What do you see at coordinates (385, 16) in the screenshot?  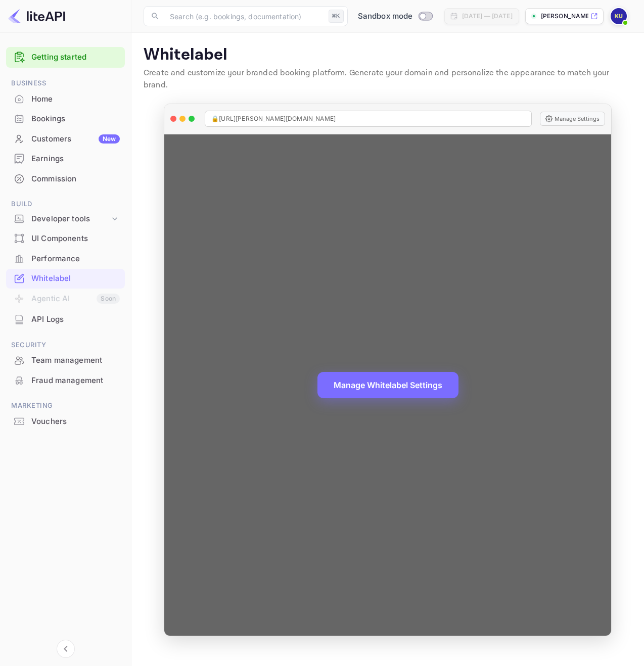 I see `span: Sandbox mode` at bounding box center [385, 16].